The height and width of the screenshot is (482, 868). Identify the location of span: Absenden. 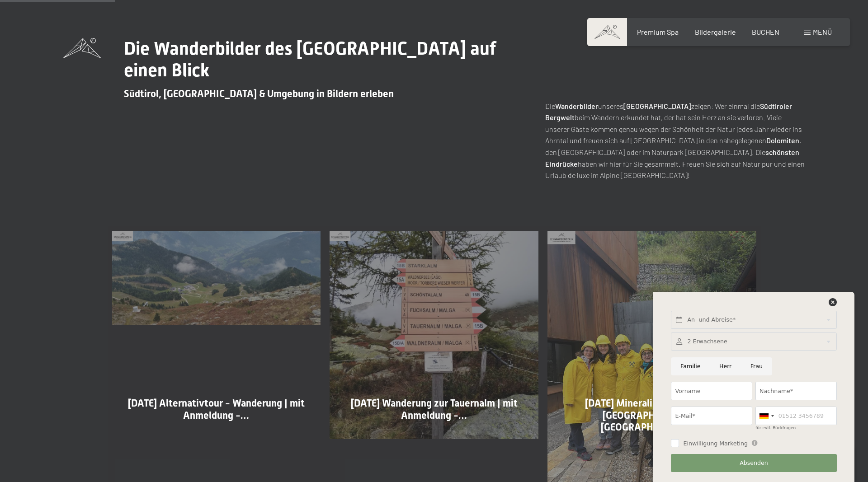
(754, 463).